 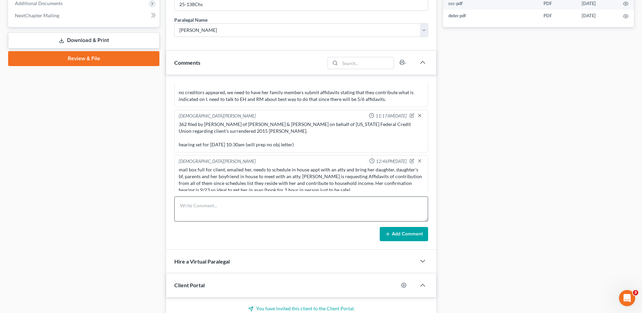 I want to click on span: Client Portal, so click(x=189, y=285).